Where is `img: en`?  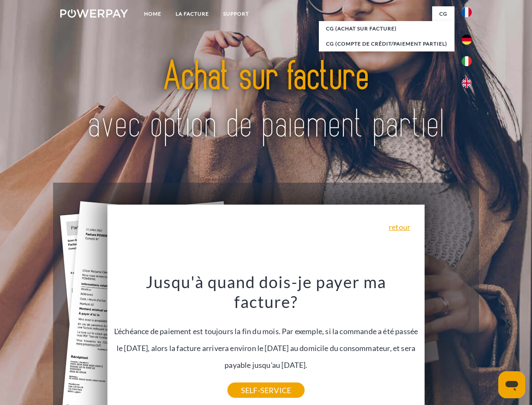 img: en is located at coordinates (467, 83).